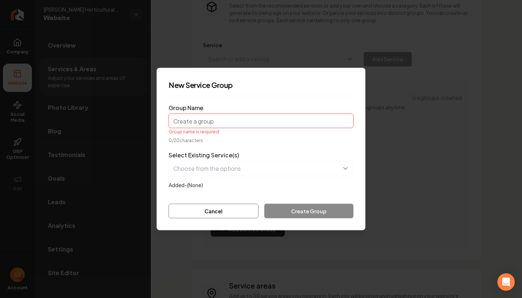 The width and height of the screenshot is (522, 298). Describe the element at coordinates (204, 155) in the screenshot. I see `label: Select Existing Service(s)` at that location.